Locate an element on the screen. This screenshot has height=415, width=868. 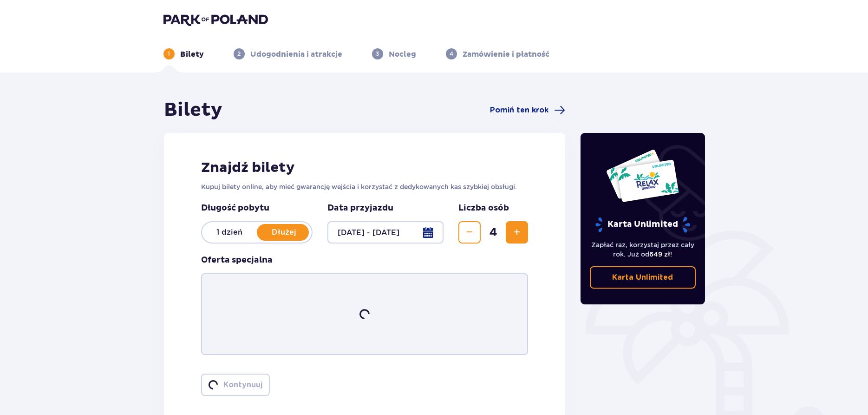
p: Udogodnienia i atrakcje is located at coordinates (296, 54).